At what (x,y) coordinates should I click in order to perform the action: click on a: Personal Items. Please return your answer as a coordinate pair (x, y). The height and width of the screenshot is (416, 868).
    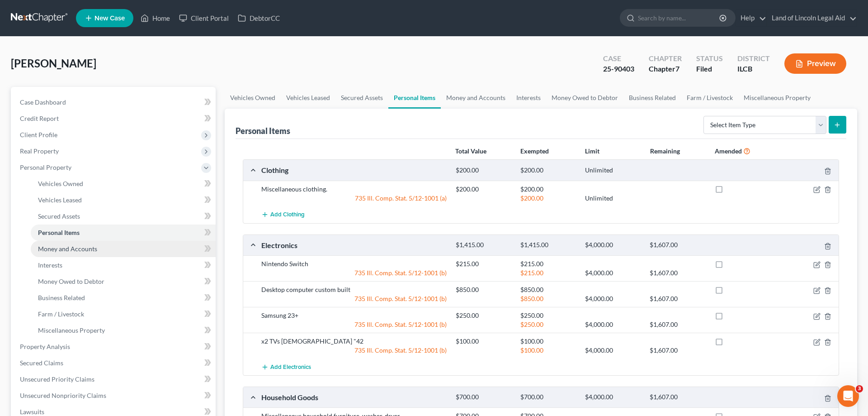
    Looking at the image, I should click on (415, 98).